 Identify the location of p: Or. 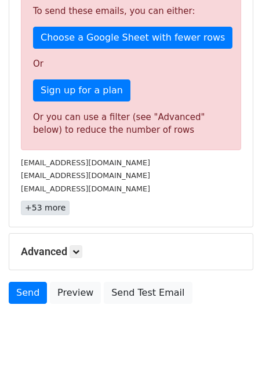
(131, 64).